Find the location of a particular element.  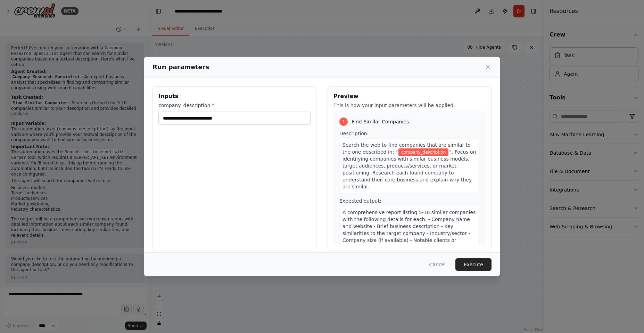

label: company_description is located at coordinates (234, 105).